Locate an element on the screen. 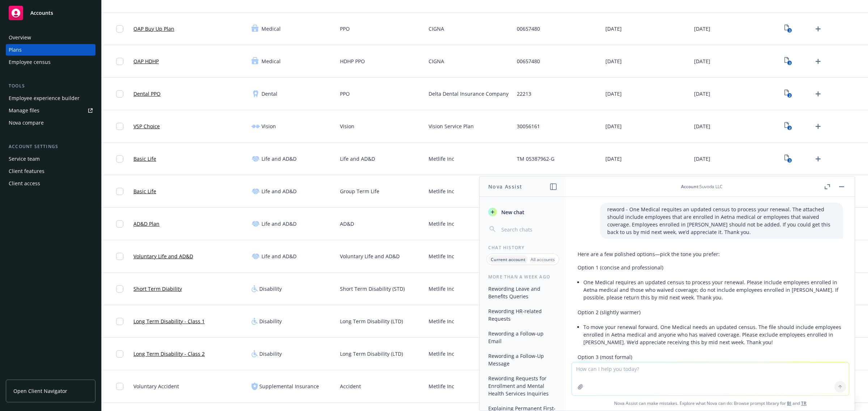 The image size is (868, 411). div: Employee census is located at coordinates (29, 62).